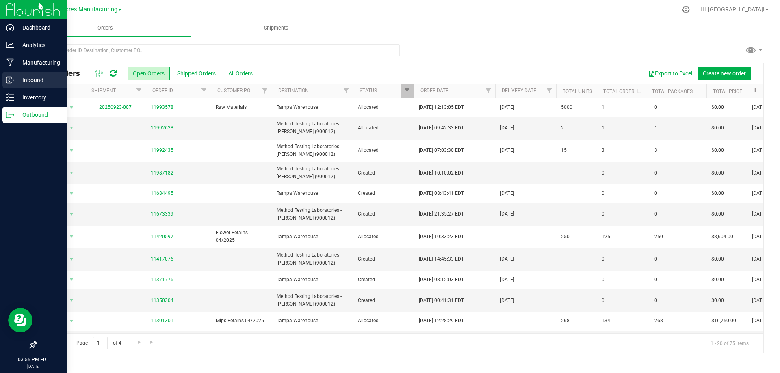  Describe the element at coordinates (603, 150) in the screenshot. I see `span: 3` at that location.